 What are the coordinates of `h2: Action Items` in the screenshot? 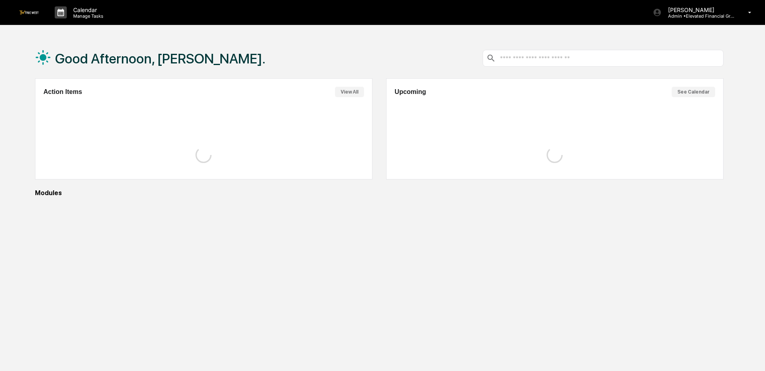 It's located at (63, 92).